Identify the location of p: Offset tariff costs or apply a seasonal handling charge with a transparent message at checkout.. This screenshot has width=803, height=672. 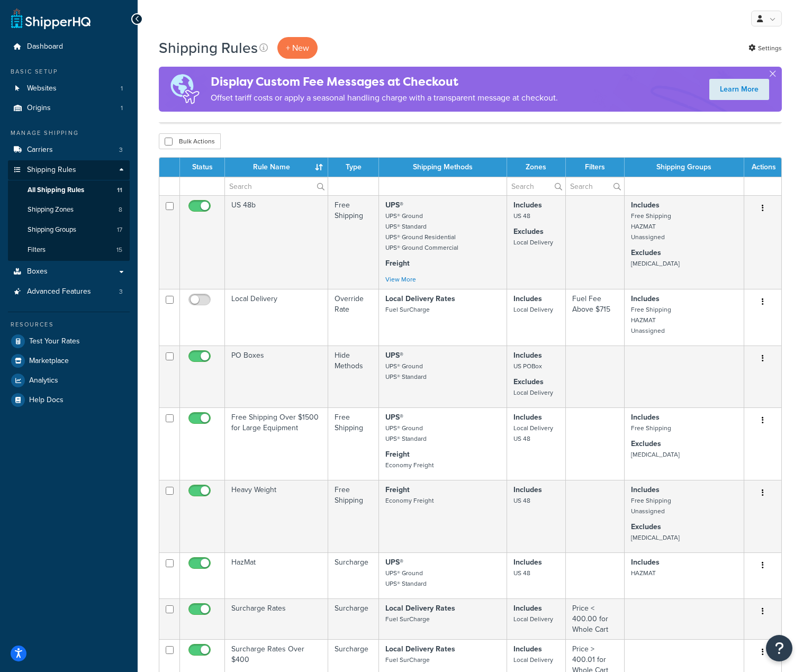
(384, 98).